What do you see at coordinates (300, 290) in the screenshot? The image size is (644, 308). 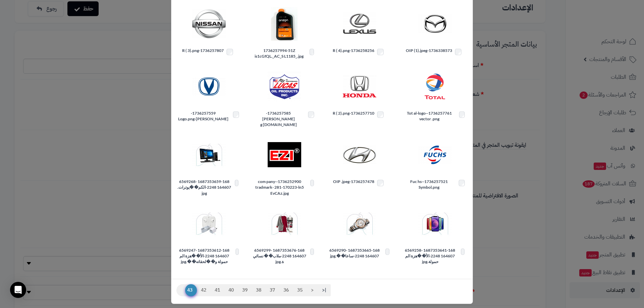 I see `a: 35` at bounding box center [300, 290].